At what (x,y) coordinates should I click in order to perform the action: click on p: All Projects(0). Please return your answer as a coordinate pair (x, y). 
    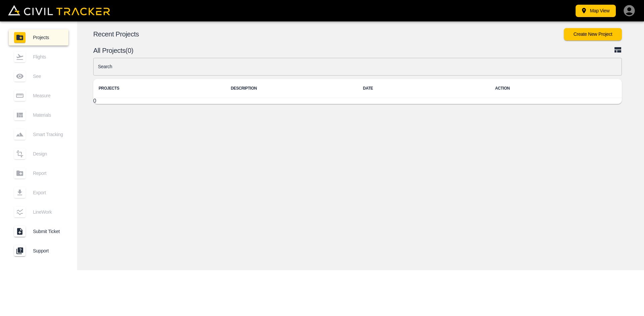
    Looking at the image, I should click on (353, 50).